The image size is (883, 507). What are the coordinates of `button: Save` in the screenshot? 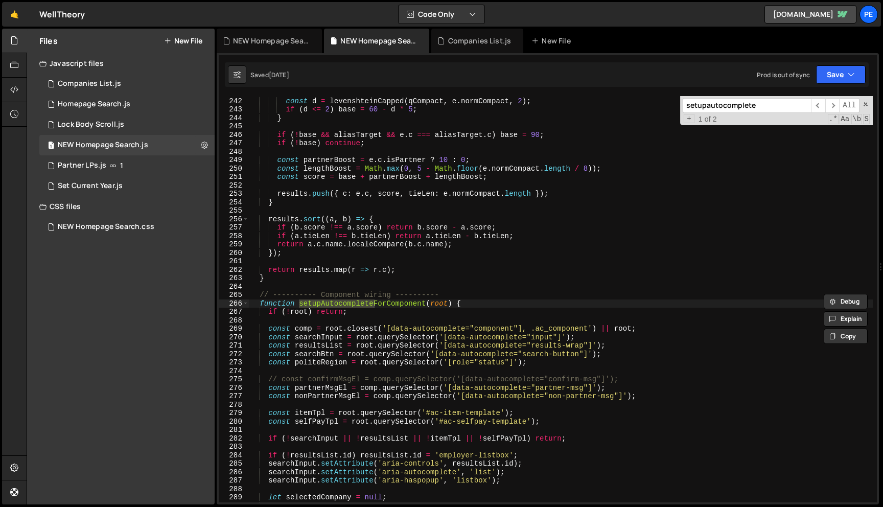 It's located at (840, 75).